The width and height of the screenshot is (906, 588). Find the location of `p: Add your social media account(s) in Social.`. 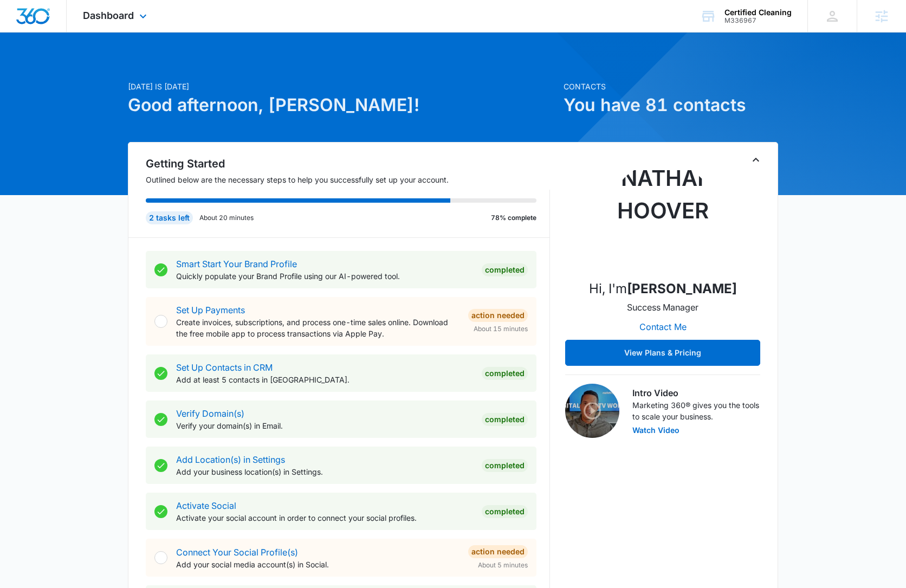

p: Add your social media account(s) in Social. is located at coordinates (318, 564).